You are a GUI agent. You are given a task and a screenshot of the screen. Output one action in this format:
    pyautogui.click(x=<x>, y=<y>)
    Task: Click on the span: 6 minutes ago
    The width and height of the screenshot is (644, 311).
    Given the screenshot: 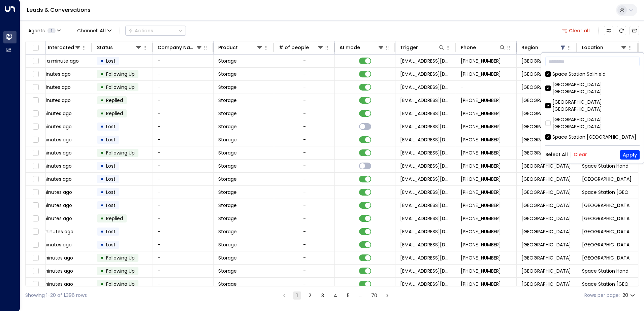 What is the action you would take?
    pyautogui.click(x=54, y=74)
    